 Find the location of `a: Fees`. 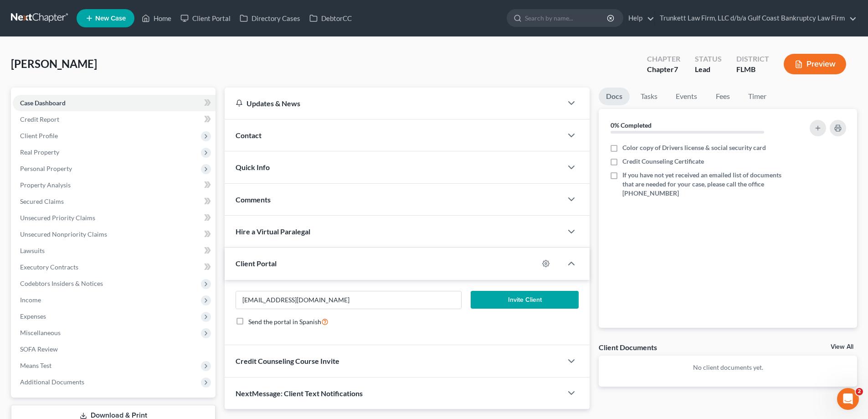

a: Fees is located at coordinates (722, 96).